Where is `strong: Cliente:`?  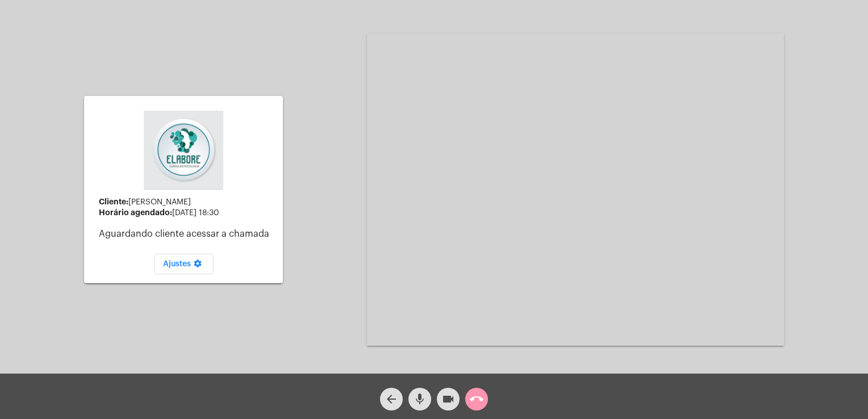
strong: Cliente: is located at coordinates (113, 201).